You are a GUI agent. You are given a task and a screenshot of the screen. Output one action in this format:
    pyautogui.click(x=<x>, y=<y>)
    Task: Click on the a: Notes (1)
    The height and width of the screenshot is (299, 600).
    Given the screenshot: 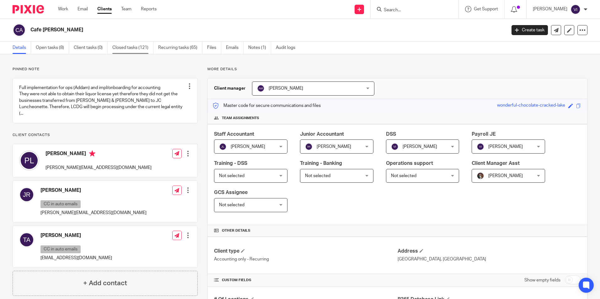 What is the action you would take?
    pyautogui.click(x=260, y=48)
    